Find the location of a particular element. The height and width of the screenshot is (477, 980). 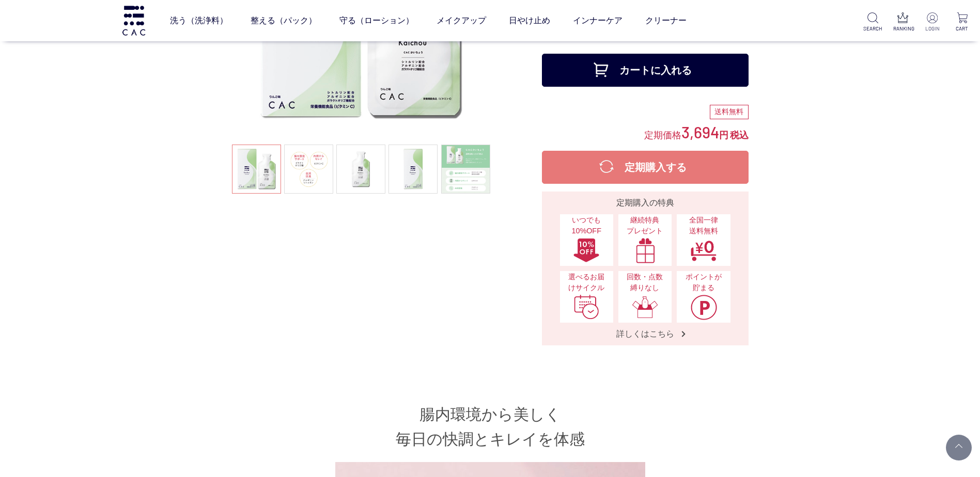

span: 円 is located at coordinates (723, 135).